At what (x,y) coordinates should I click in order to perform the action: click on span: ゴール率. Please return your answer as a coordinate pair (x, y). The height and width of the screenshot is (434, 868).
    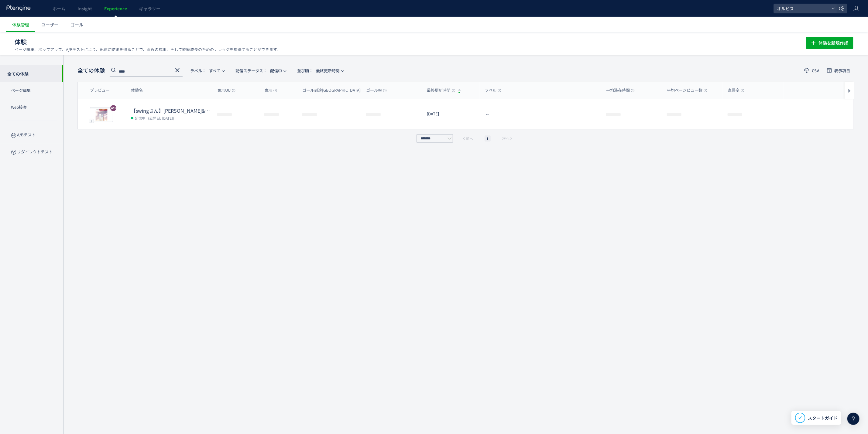
    Looking at the image, I should click on (376, 90).